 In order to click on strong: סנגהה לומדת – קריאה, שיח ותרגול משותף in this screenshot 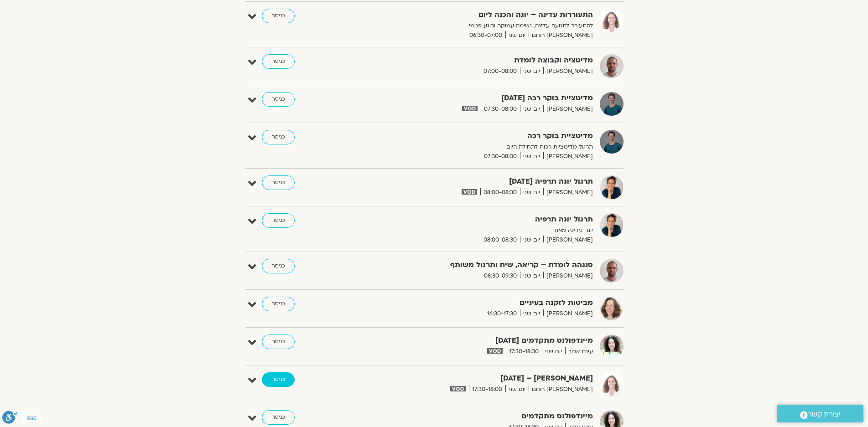, I will do `click(481, 265)`.